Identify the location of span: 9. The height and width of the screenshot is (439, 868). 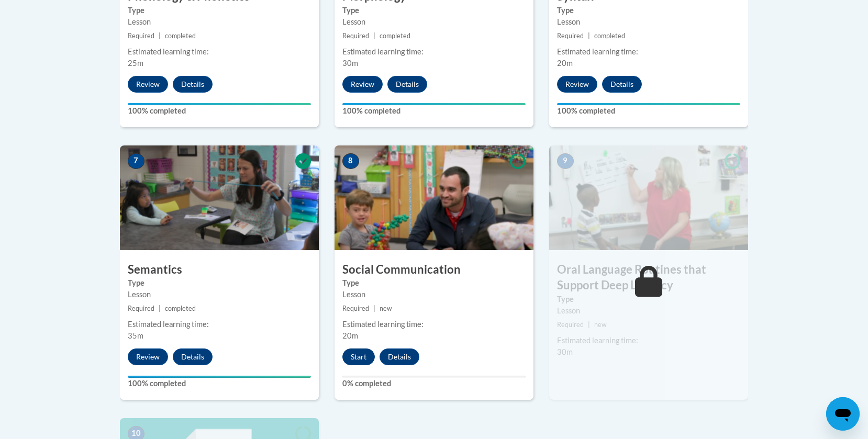
(566, 161).